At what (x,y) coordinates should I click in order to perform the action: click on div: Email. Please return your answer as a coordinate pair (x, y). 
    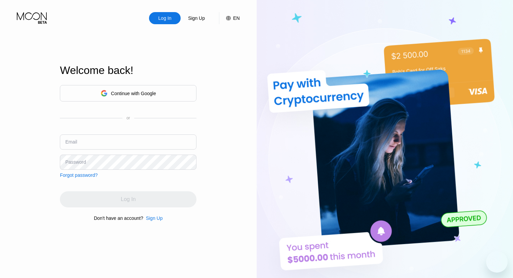
    Looking at the image, I should click on (71, 142).